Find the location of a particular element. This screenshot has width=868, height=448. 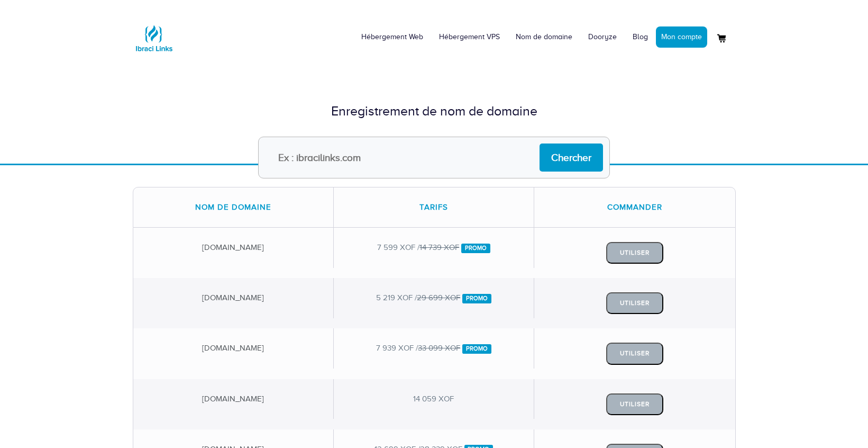

a: Hébergement VPS is located at coordinates (469, 37).